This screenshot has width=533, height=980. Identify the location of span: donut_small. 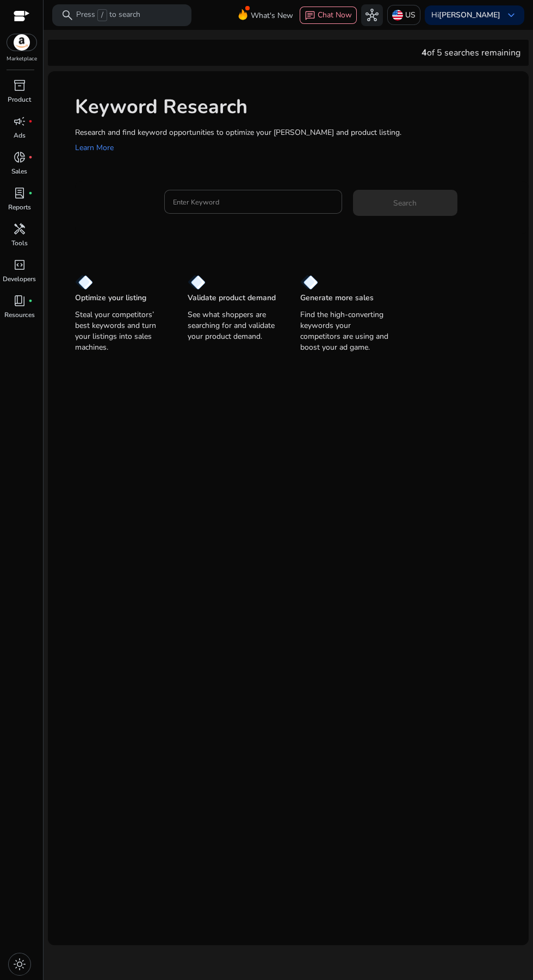
(20, 157).